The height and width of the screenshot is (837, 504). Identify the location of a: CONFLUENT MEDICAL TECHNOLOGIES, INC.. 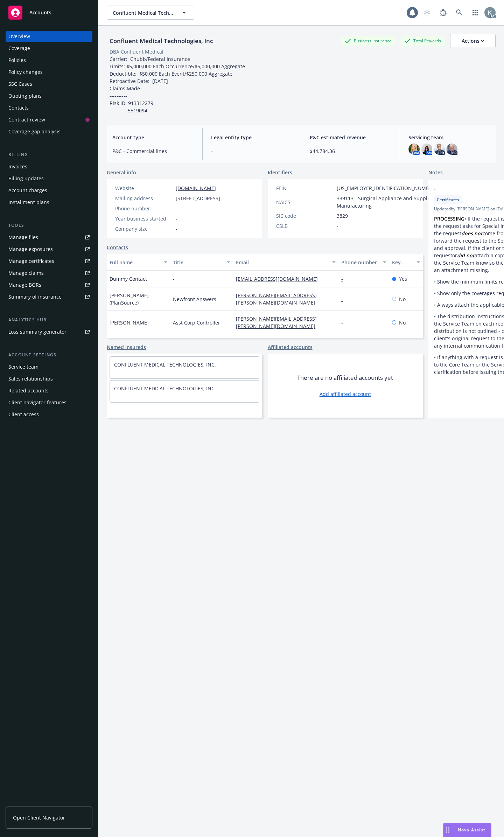
(164, 365).